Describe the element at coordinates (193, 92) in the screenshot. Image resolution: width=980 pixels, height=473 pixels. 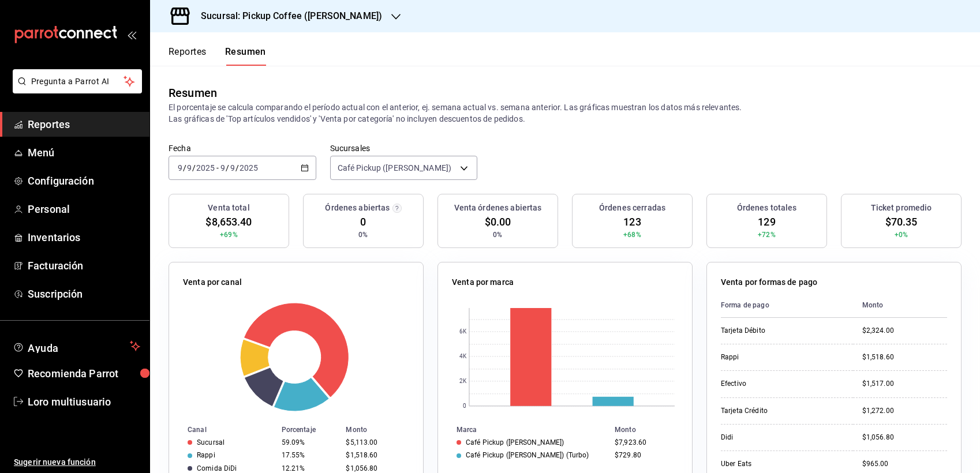
I see `div: Resumen` at that location.